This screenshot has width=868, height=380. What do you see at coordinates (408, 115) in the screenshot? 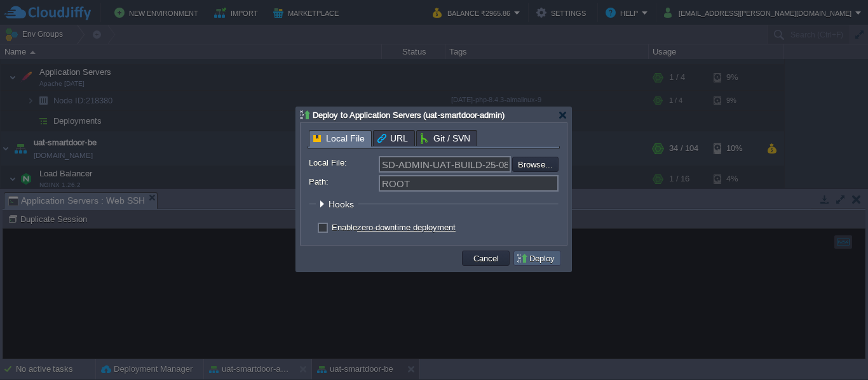
I see `span: Deploy to Application Servers (uat-smartdoor-admin)` at bounding box center [408, 115].